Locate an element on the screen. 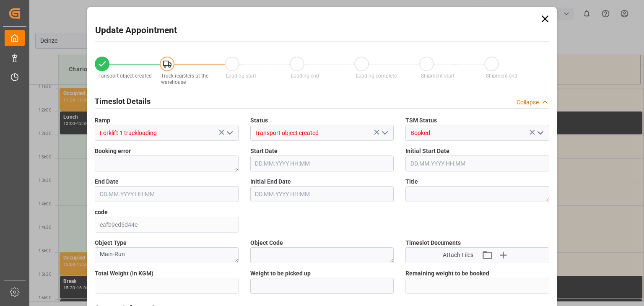 This screenshot has width=644, height=306. span: Attach Files is located at coordinates (458, 255).